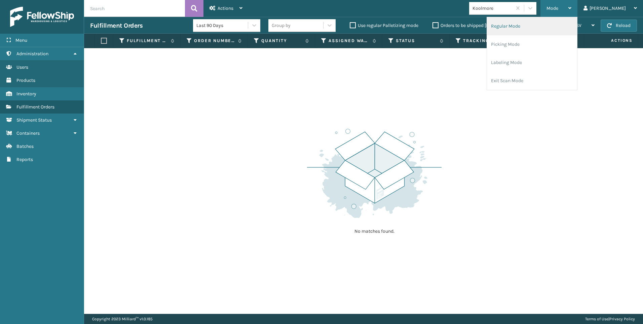  Describe the element at coordinates (222, 25) in the screenshot. I see `div: Last 90 Days` at that location.